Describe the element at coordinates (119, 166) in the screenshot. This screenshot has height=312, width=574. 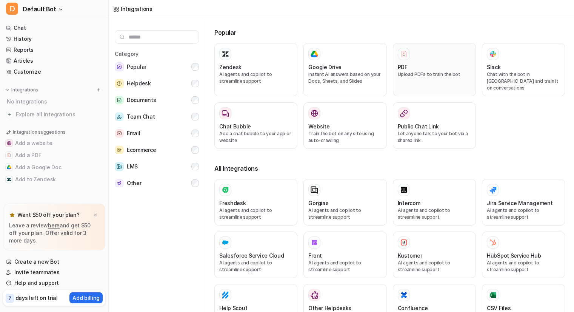
I see `img: LMS` at that location.